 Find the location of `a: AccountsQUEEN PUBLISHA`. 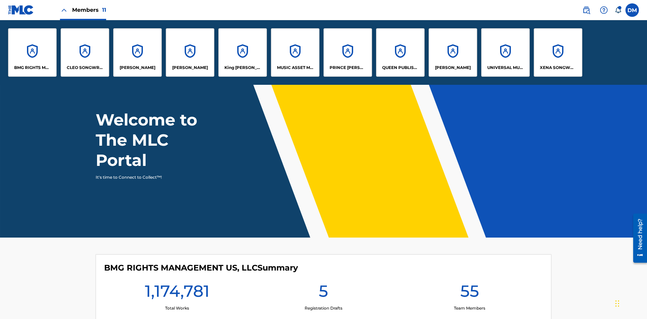

a: AccountsQUEEN PUBLISHA is located at coordinates (400, 53).